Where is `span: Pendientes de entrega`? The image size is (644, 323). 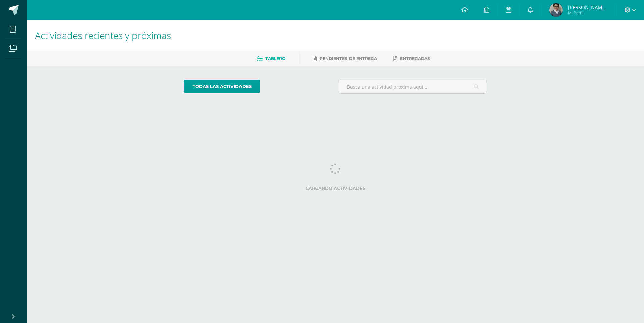 span: Pendientes de entrega is located at coordinates (348, 59).